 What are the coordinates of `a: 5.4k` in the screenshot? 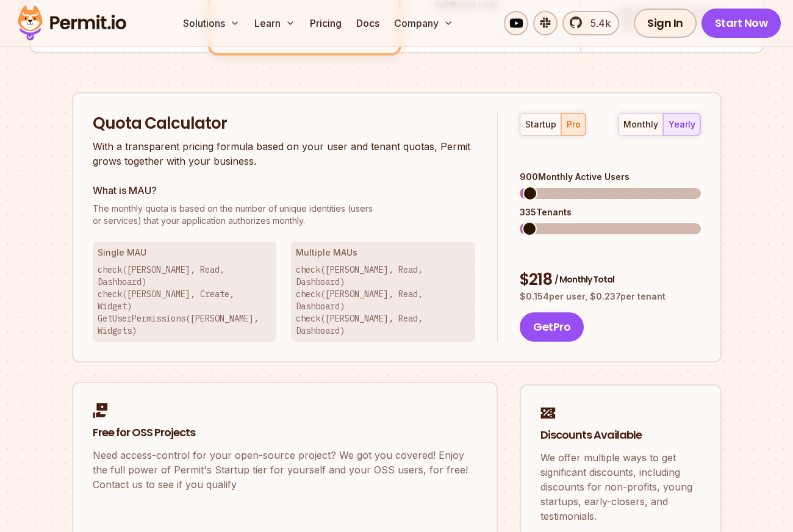 It's located at (590, 23).